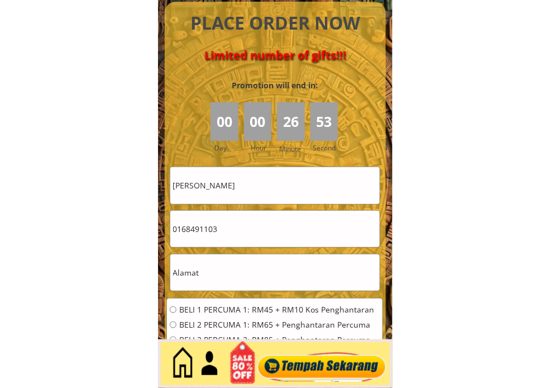 Image resolution: width=550 pixels, height=388 pixels. What do you see at coordinates (228, 147) in the screenshot?
I see `h3: Day` at bounding box center [228, 147].